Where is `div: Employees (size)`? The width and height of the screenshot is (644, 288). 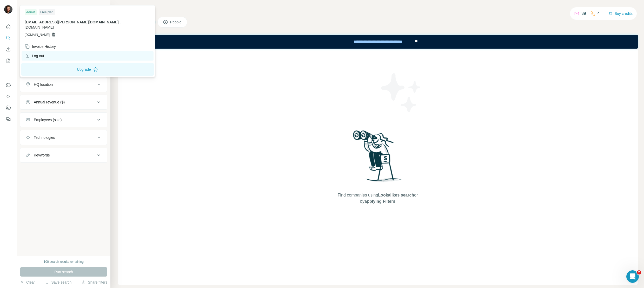 div: Employees (size) is located at coordinates (48, 120).